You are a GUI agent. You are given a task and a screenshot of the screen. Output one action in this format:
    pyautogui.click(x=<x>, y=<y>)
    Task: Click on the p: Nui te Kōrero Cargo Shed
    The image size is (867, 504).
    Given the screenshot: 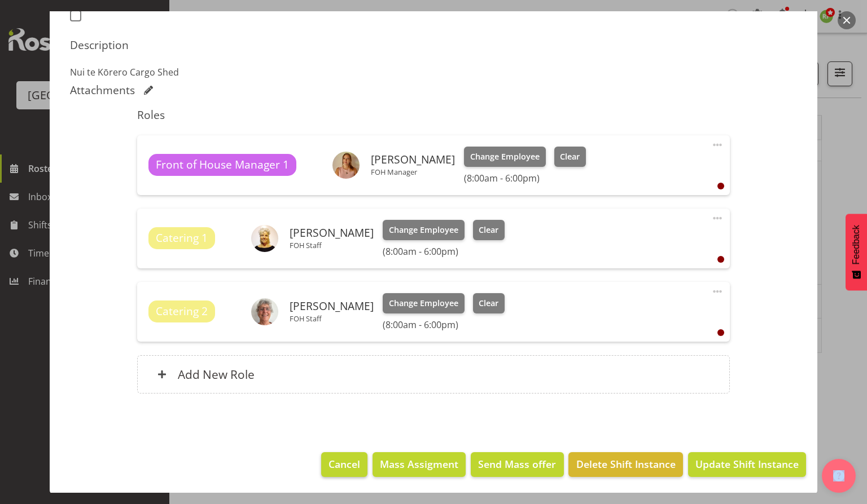 What is the action you would take?
    pyautogui.click(x=434, y=72)
    